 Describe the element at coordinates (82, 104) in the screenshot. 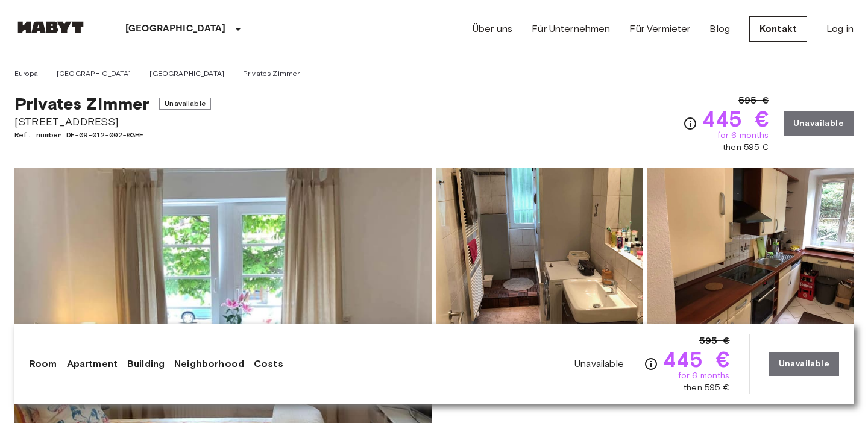

I see `span: Privates Zimmer` at that location.